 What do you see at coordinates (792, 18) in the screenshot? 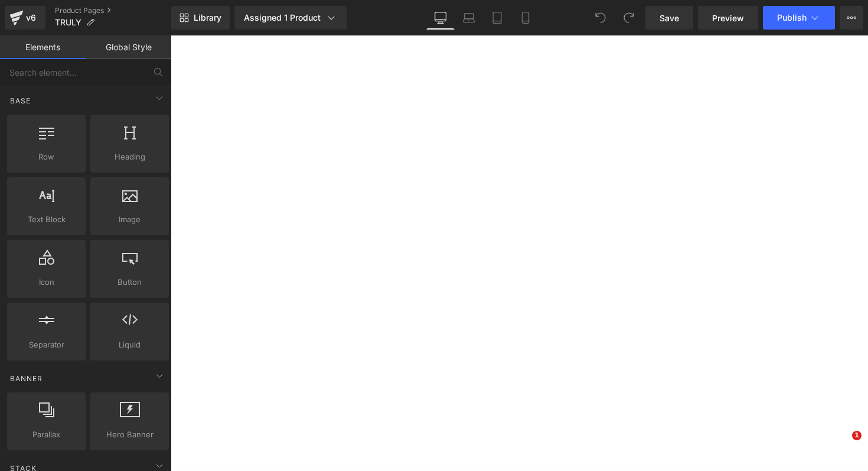
I see `span: Publish` at bounding box center [792, 18].